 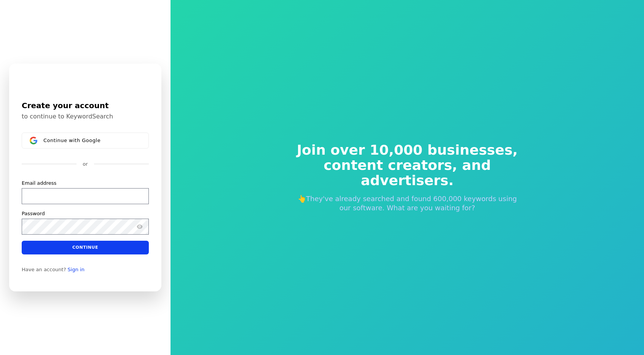 I want to click on span: Continue with Google, so click(x=72, y=141).